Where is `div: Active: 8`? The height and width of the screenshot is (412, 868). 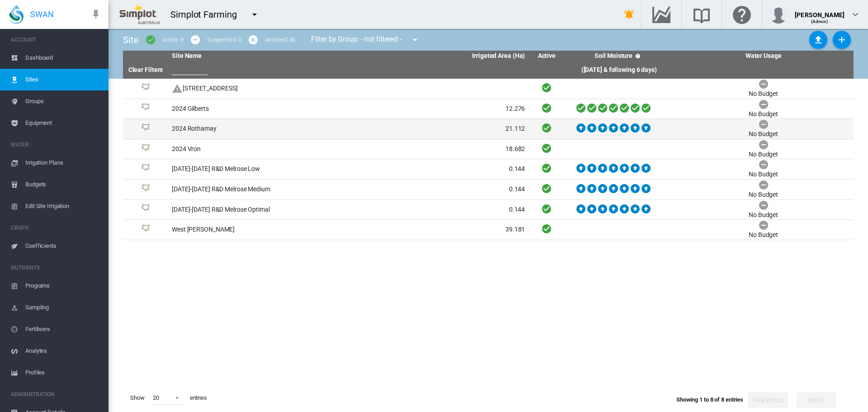 div: Active: 8 is located at coordinates (173, 40).